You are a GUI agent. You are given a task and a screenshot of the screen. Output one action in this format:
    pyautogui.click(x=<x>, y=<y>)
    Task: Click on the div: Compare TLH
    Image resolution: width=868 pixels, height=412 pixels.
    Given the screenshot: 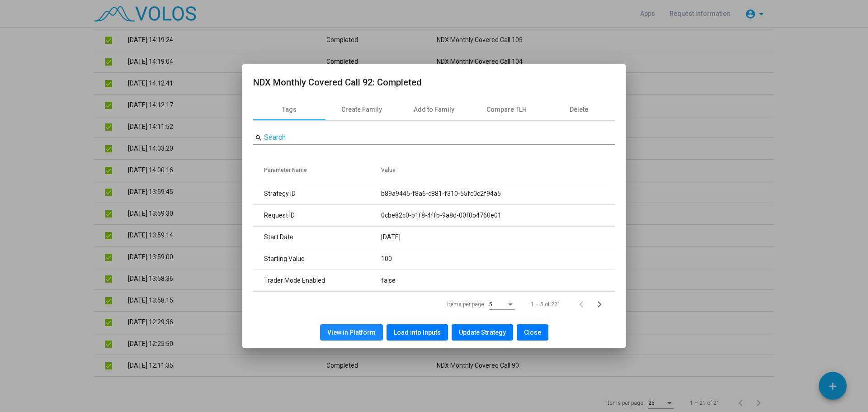 What is the action you would take?
    pyautogui.click(x=506, y=110)
    